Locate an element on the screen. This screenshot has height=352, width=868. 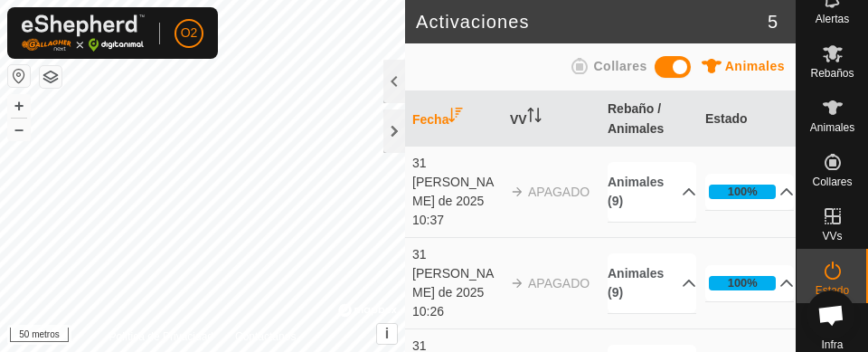
a: Contáctanos is located at coordinates (265, 337).